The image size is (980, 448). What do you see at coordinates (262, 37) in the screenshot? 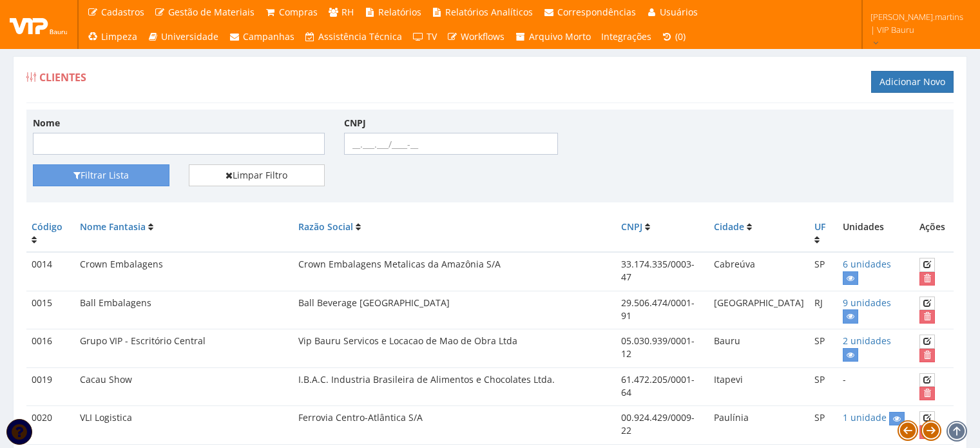
I see `a: Campanhas` at bounding box center [262, 37].